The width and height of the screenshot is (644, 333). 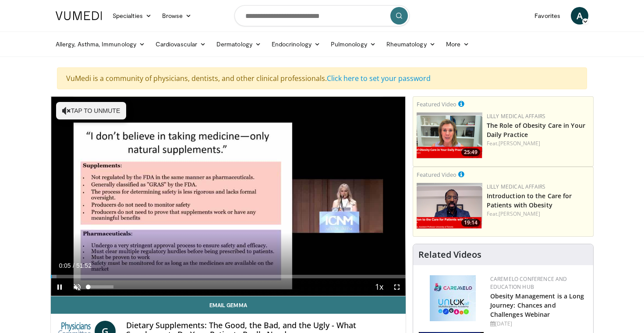 I want to click on div: Volume Level, so click(x=100, y=287).